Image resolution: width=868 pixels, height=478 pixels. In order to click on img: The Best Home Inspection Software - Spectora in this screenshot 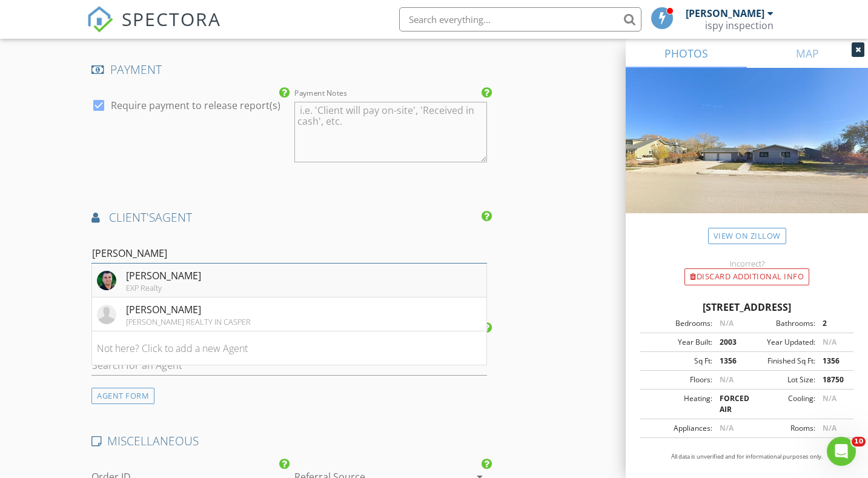, I will do `click(100, 20)`.